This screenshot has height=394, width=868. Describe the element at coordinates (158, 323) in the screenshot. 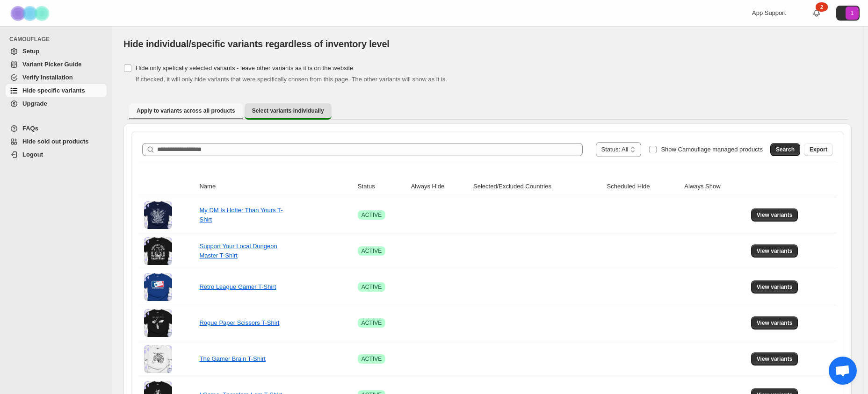

I see `img: Rogue Paper Scissors T-Shirt` at that location.